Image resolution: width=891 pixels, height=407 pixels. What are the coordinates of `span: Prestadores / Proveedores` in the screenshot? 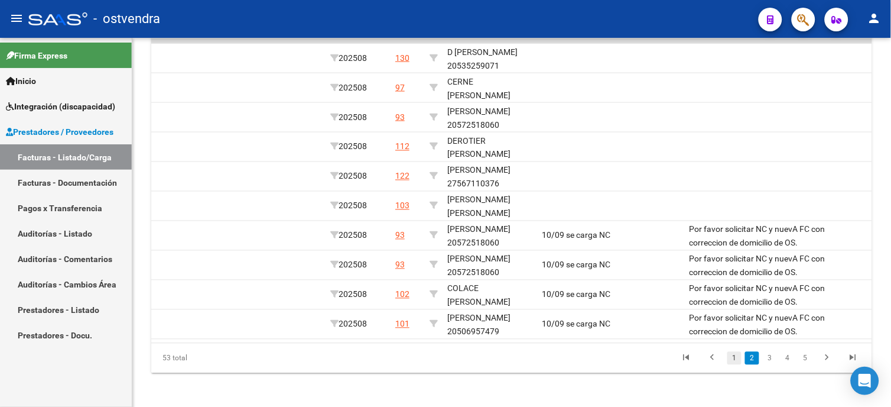 It's located at (60, 132).